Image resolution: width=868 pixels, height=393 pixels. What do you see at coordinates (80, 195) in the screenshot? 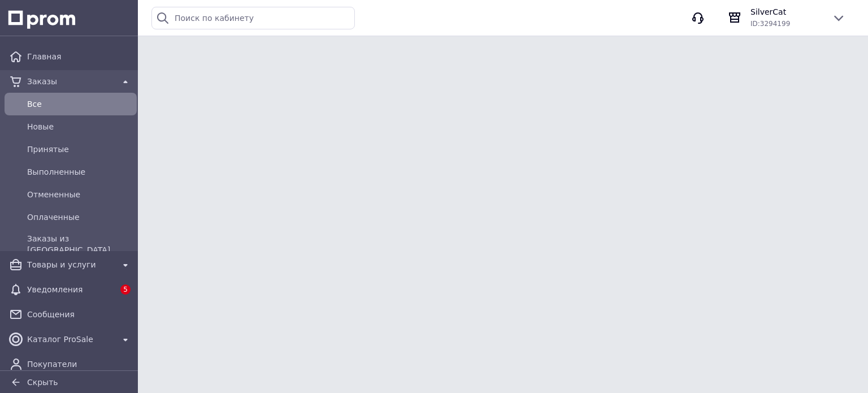
I see `span: Отмененные` at bounding box center [80, 195].